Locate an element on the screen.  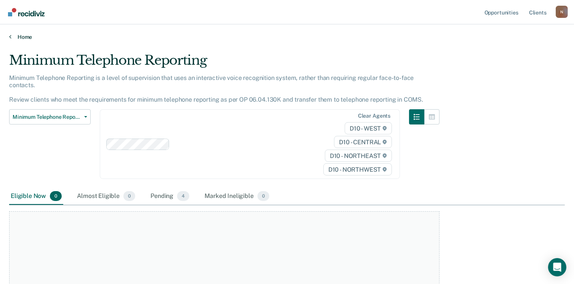
p: Minimum Telephone Reporting is a level of supervision that uses an interactive voice recognition ... is located at coordinates (216, 89).